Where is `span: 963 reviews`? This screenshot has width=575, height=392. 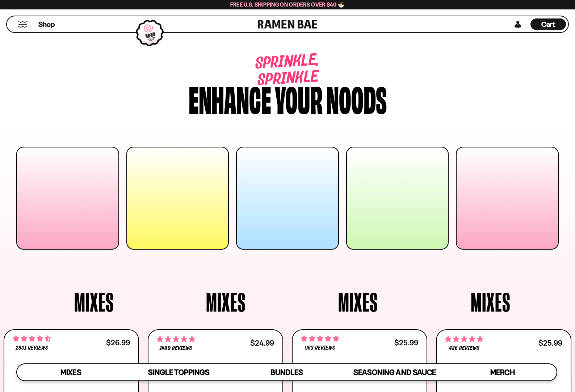 span: 963 reviews is located at coordinates (320, 348).